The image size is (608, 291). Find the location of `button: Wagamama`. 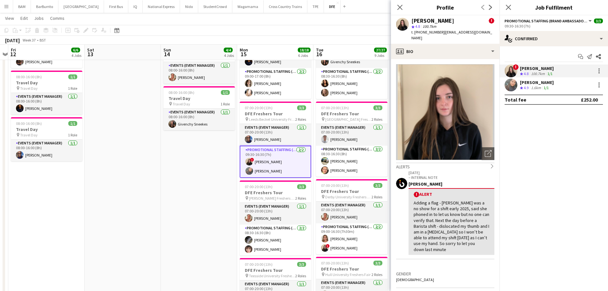

button: Wagamama is located at coordinates (248, 6).